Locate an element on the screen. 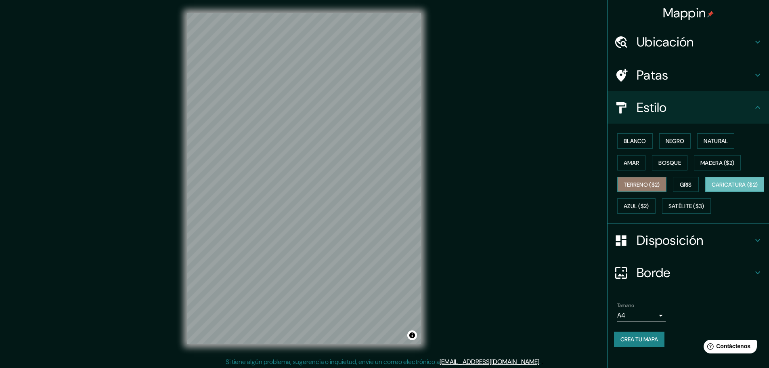 The image size is (769, 368). button: Crea tu mapa is located at coordinates (639, 339).